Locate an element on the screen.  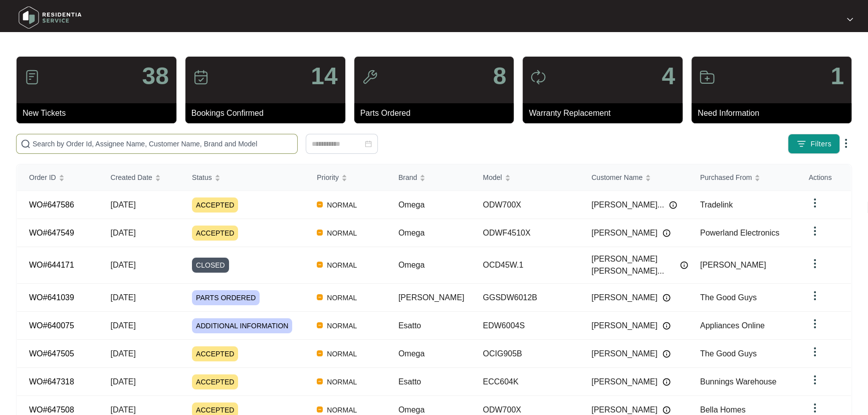
span: ADDITIONAL INFORMATION is located at coordinates (242, 326).